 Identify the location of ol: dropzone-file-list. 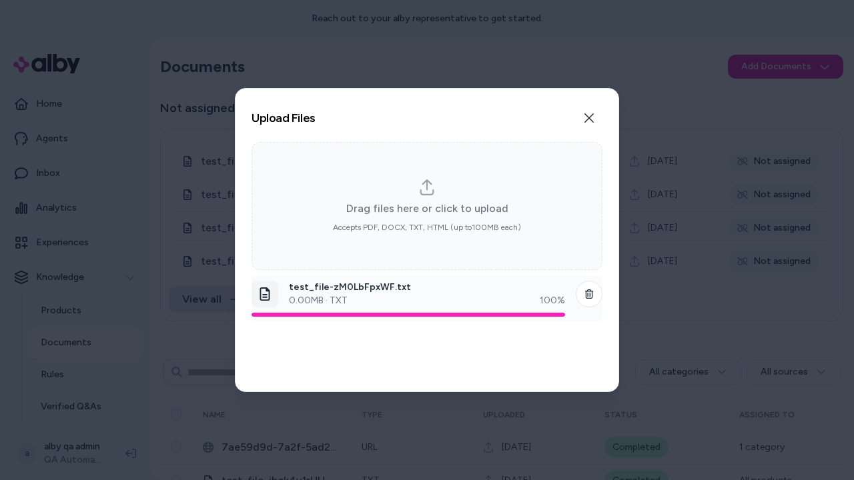
(427, 326).